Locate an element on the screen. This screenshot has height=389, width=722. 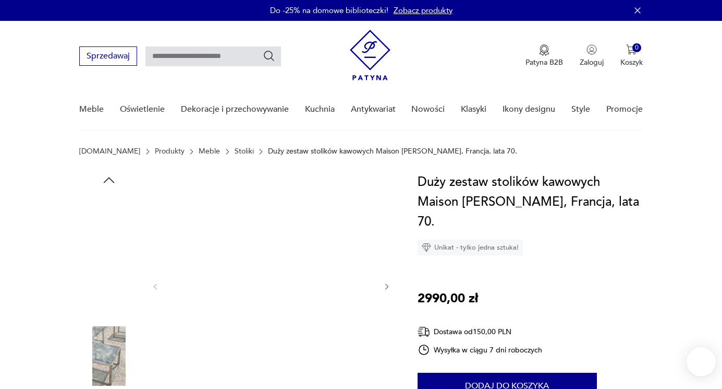
a: Sprzedawaj is located at coordinates (108, 57).